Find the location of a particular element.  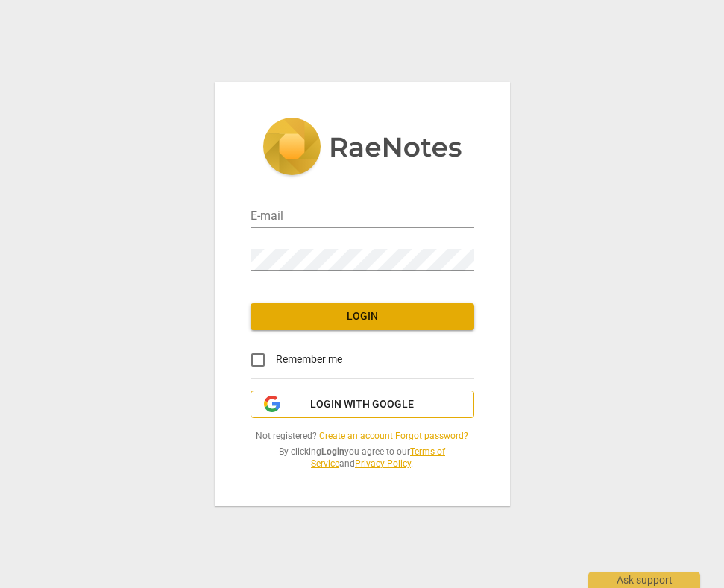

span: Remember me is located at coordinates (309, 359).